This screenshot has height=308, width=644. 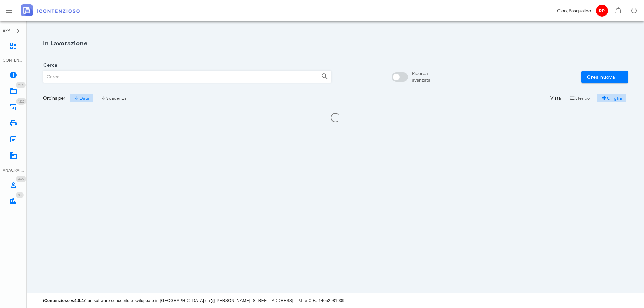 What do you see at coordinates (50, 10) in the screenshot?
I see `img: logo-text-2x.png` at bounding box center [50, 10].